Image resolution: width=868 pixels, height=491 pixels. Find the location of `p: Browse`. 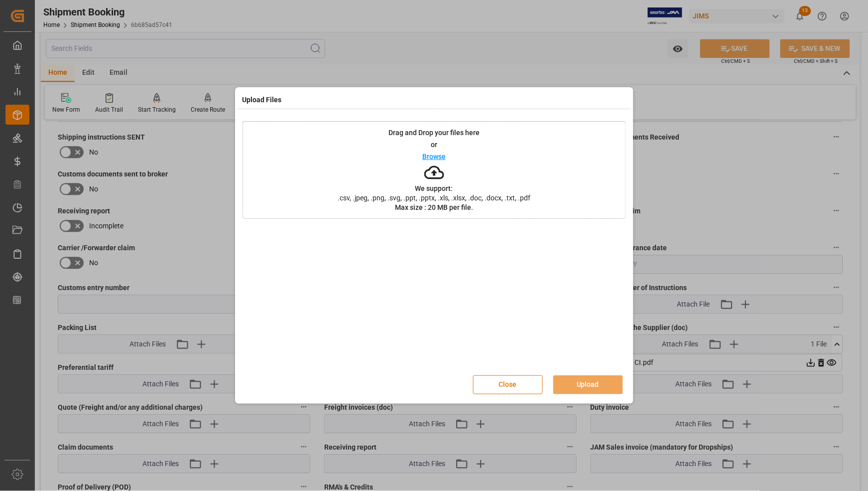

p: Browse is located at coordinates (434, 156).